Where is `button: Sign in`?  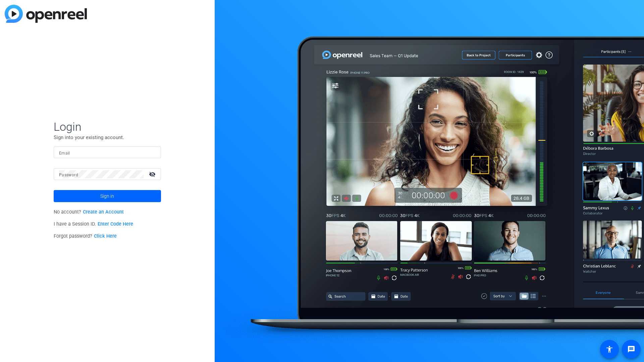 button: Sign in is located at coordinates (107, 196).